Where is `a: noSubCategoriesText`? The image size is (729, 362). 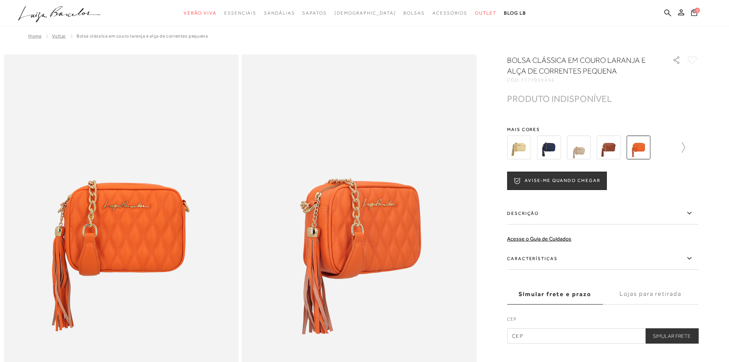 a: noSubCategoriesText is located at coordinates (365, 13).